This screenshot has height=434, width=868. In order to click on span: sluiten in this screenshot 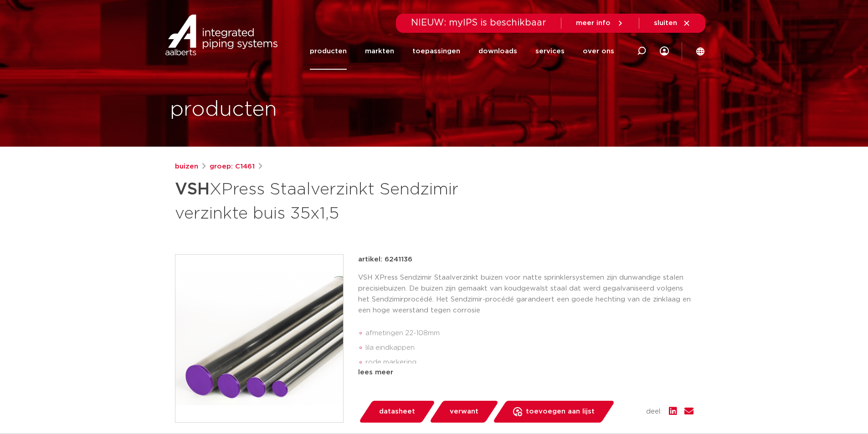, I will do `click(665, 23)`.